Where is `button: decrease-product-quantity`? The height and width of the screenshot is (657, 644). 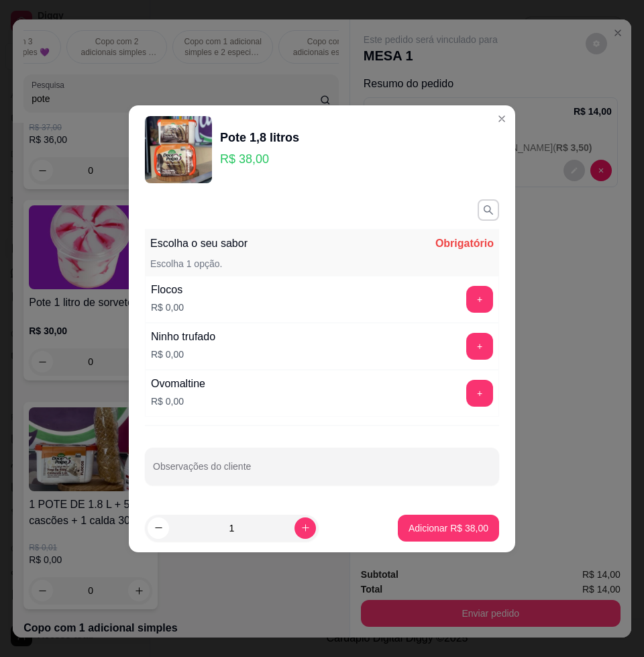
button: decrease-product-quantity is located at coordinates (158, 528).